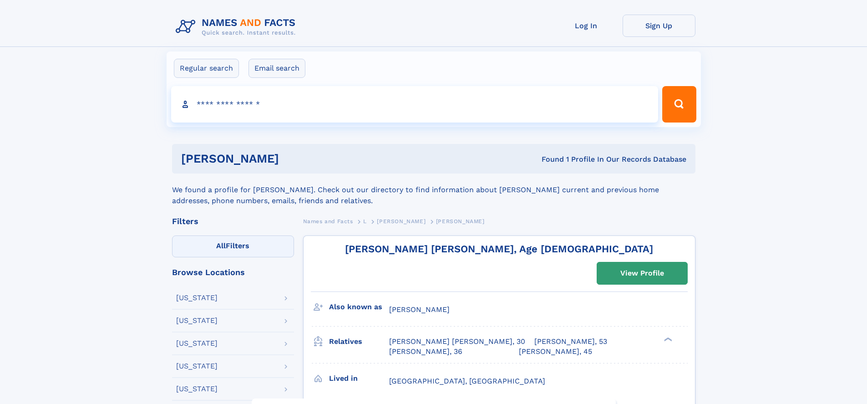 Image resolution: width=867 pixels, height=404 pixels. I want to click on h3: Lived in, so click(359, 378).